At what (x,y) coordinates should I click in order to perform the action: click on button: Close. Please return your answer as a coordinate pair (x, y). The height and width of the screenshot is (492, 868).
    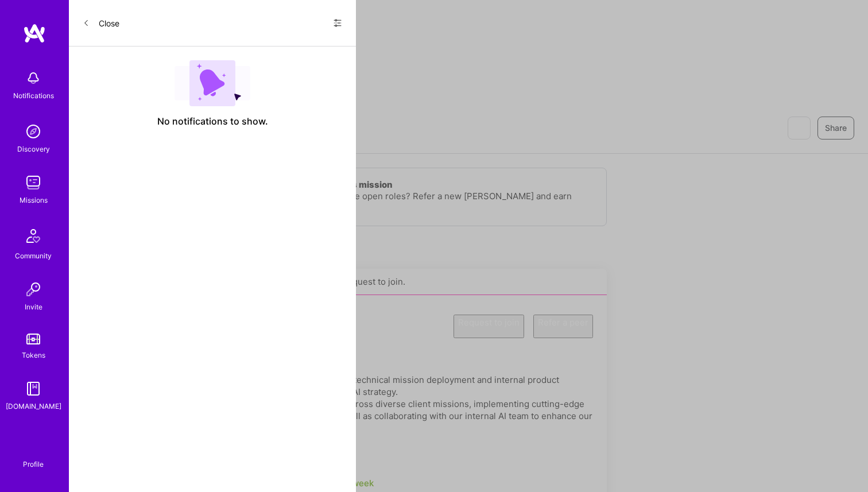
    Looking at the image, I should click on (101, 23).